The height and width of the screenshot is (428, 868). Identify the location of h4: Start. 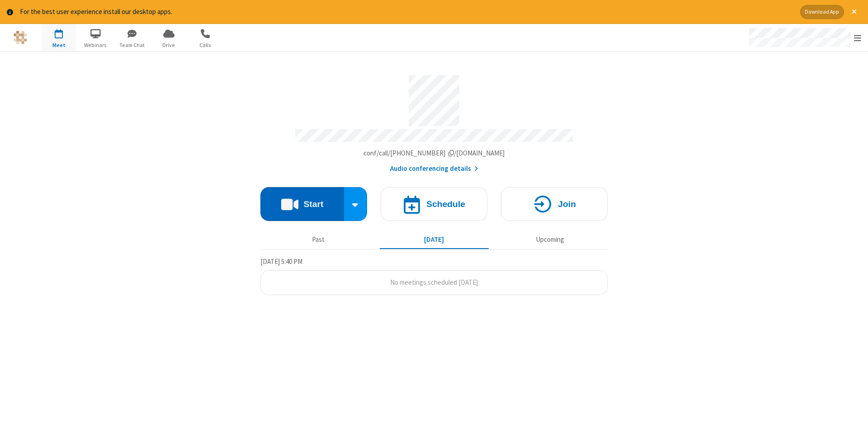
(313, 204).